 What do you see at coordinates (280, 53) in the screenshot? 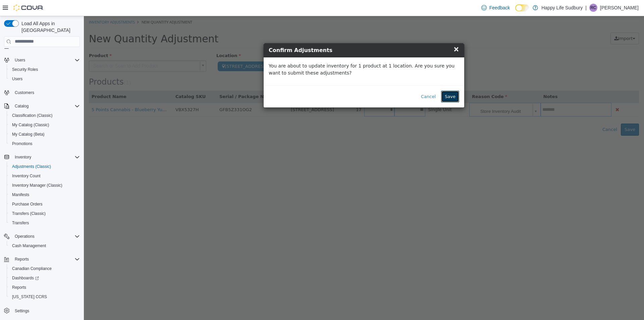
I see `p: You are about to update inventory for 1 product at 1 location. Are you sure you want to submit th...` at bounding box center [280, 53].